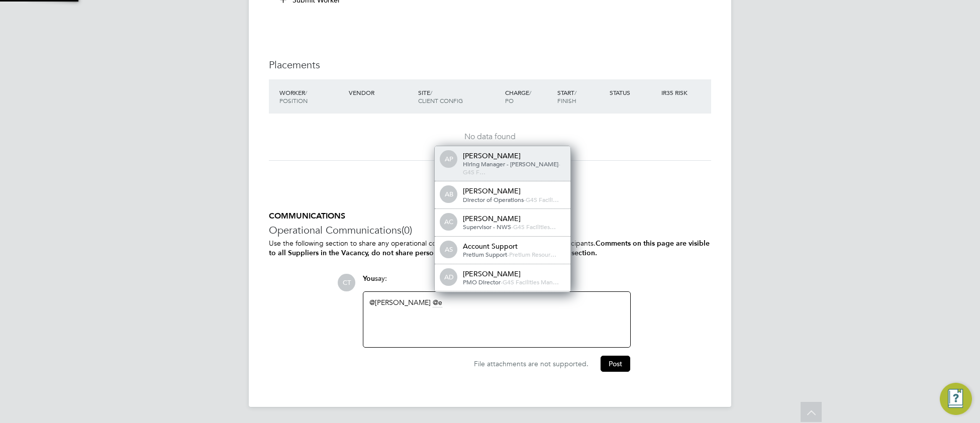 The width and height of the screenshot is (980, 423). What do you see at coordinates (449, 278) in the screenshot?
I see `span: AD` at bounding box center [449, 278].